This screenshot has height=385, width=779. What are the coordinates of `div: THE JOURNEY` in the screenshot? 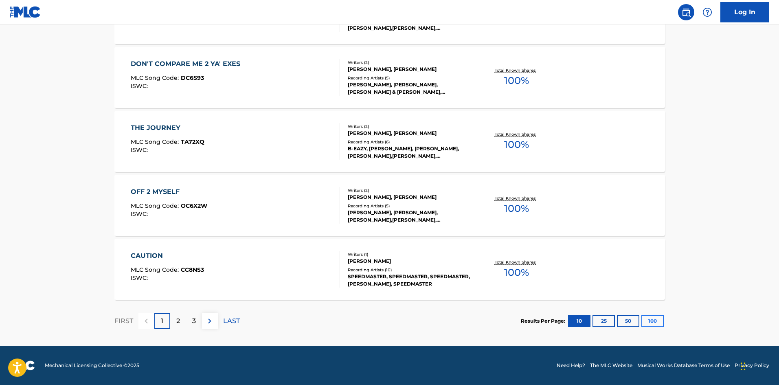 It's located at (167, 128).